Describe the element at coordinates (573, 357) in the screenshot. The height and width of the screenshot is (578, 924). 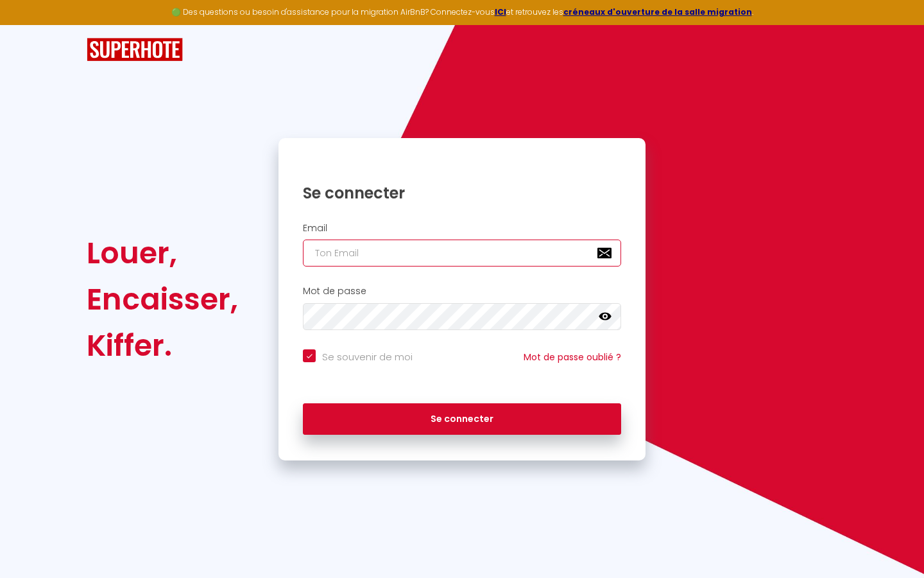
I see `a: Mot de passe oublié ?` at that location.